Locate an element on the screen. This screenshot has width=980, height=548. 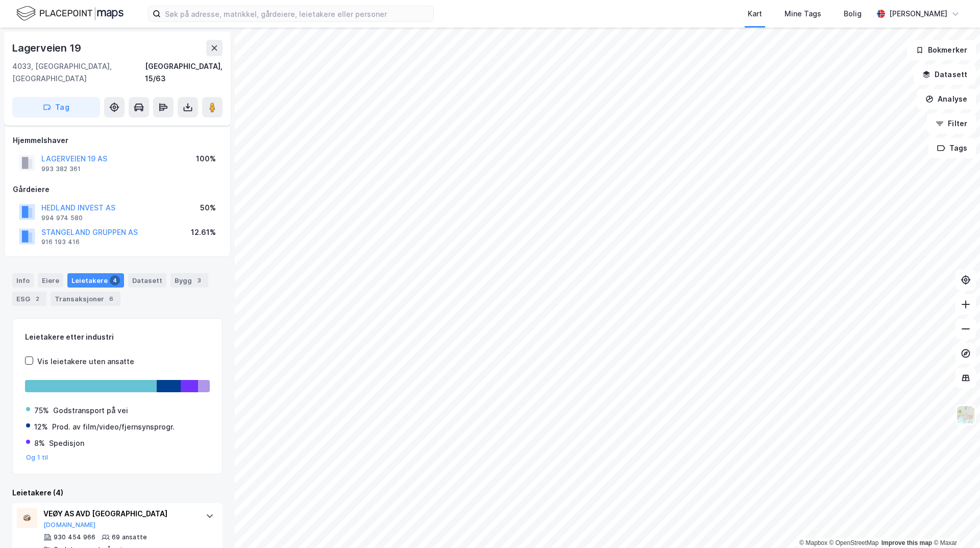
div: Leietakere is located at coordinates (96, 281).